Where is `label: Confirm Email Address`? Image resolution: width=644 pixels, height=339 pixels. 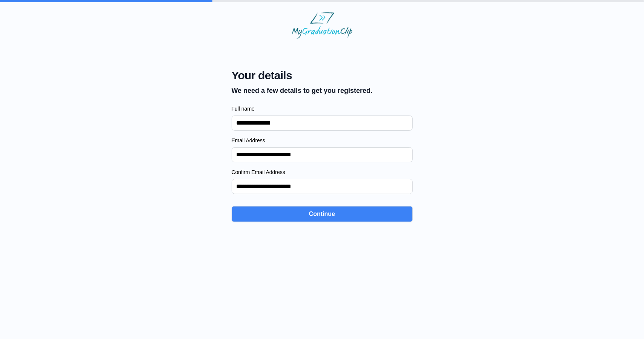
label: Confirm Email Address is located at coordinates (322, 172).